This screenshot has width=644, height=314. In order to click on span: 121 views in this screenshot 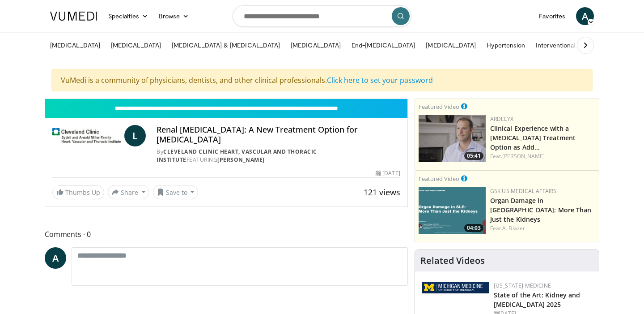, I will do `click(382, 192)`.